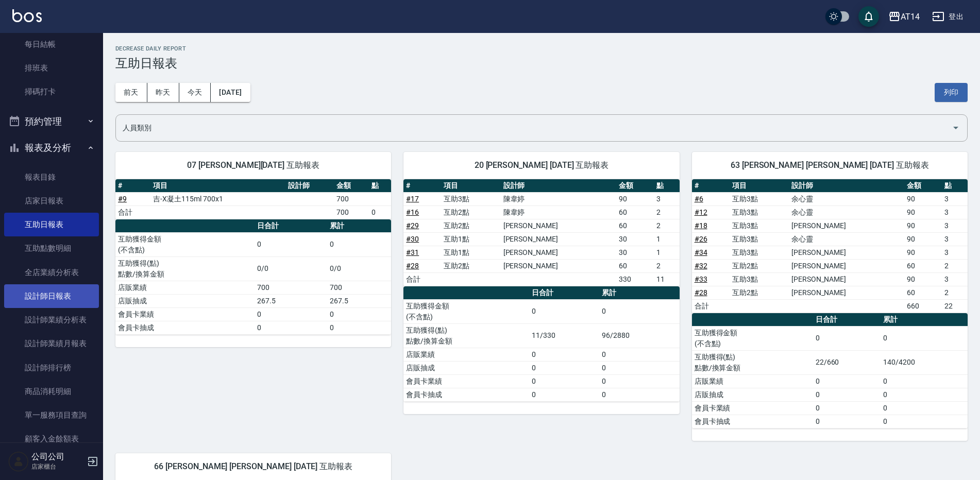 This screenshot has width=980, height=480. What do you see at coordinates (955, 305) in the screenshot?
I see `td: 22` at bounding box center [955, 305].